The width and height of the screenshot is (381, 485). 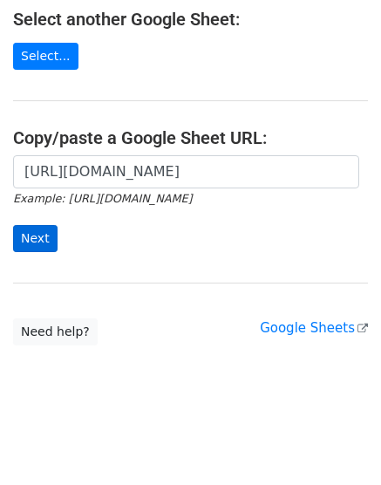 What do you see at coordinates (314, 328) in the screenshot?
I see `a: Google Sheets` at bounding box center [314, 328].